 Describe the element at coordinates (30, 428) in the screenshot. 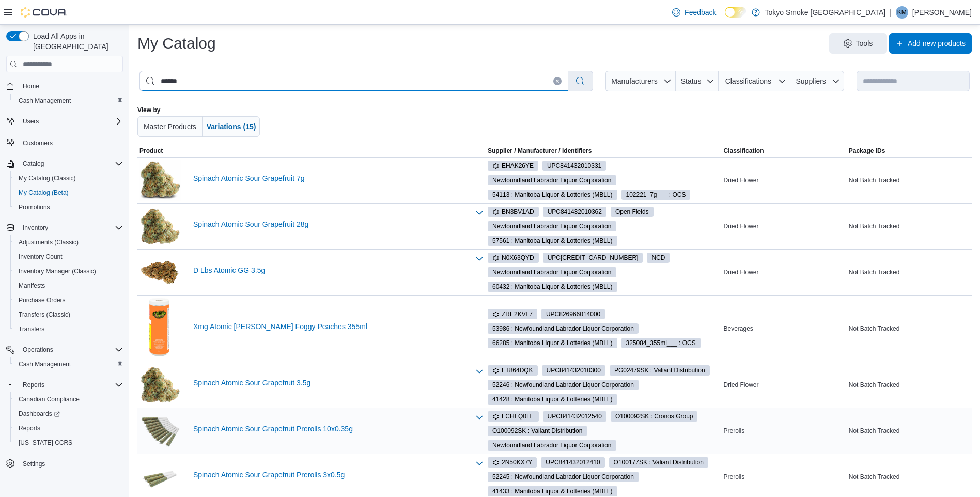

I see `a: Reports` at that location.